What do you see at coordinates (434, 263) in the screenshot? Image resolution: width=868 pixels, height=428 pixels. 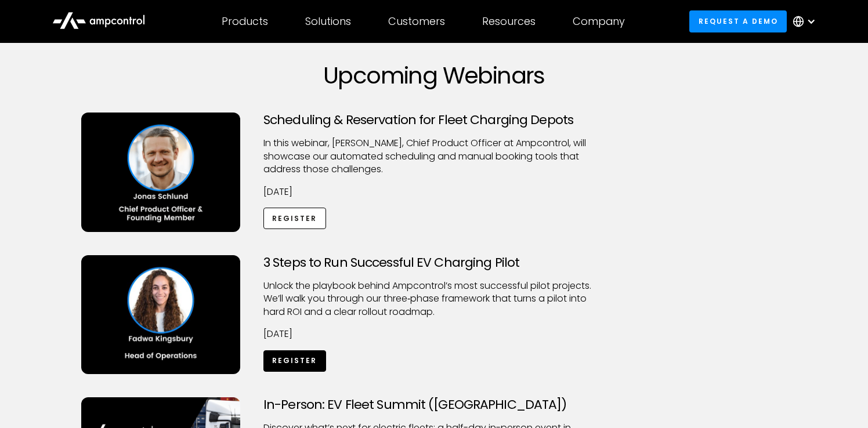 I see `h3: 3 Steps to Run Successful EV Charging Pilot` at bounding box center [434, 263].